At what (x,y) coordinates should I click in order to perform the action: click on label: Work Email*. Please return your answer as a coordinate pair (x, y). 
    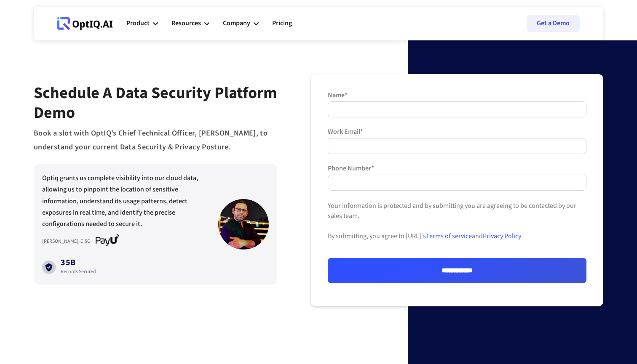
    Looking at the image, I should click on (457, 132).